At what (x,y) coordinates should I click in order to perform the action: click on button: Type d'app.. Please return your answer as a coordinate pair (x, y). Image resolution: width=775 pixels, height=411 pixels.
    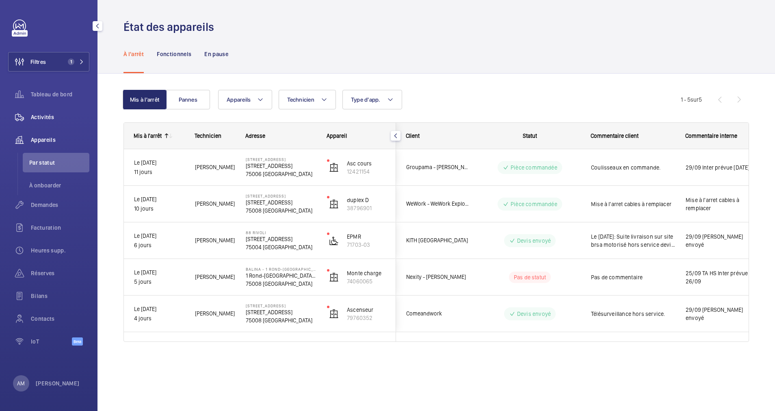
    Looking at the image, I should click on (372, 100).